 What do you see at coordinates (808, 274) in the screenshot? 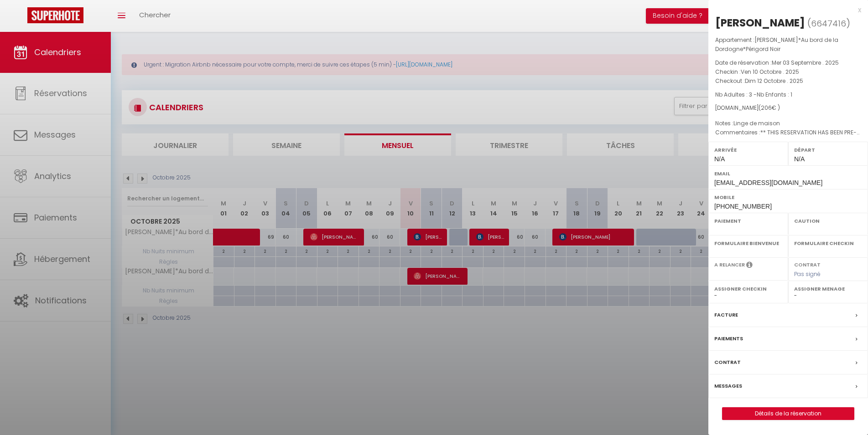
I see `span: Pas signé` at bounding box center [808, 274].